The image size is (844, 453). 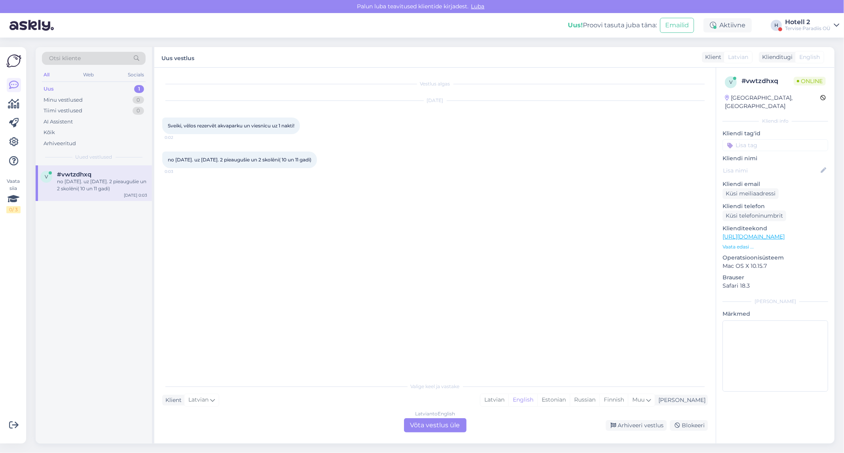 What do you see at coordinates (776, 25) in the screenshot?
I see `div: H` at bounding box center [776, 25].